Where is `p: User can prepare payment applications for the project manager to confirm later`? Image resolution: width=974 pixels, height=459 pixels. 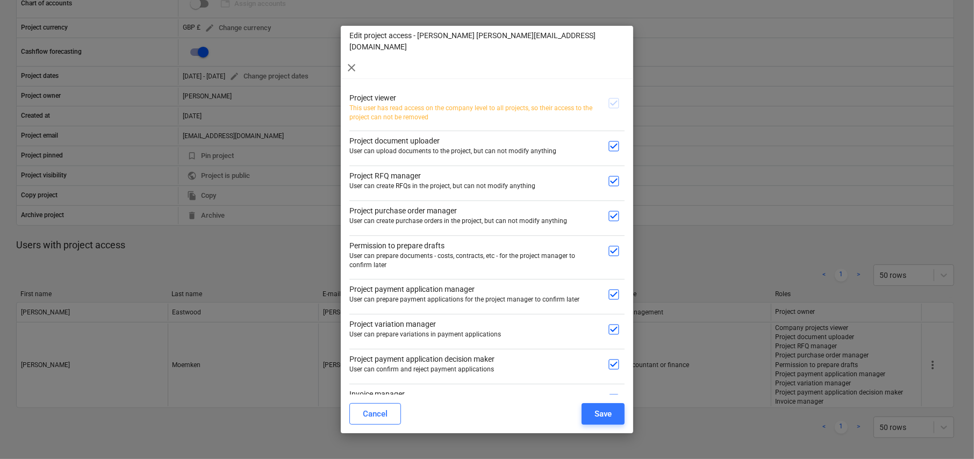
p: User can prepare payment applications for the project manager to confirm later is located at coordinates (474, 299).